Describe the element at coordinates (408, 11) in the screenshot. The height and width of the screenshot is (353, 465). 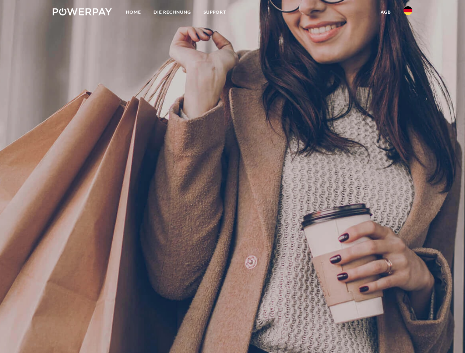
I see `img: de` at that location.